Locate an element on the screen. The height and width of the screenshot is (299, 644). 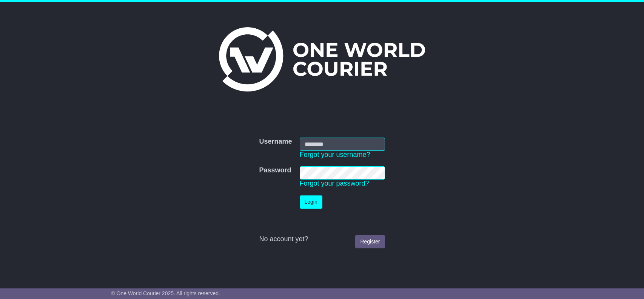
label: Password is located at coordinates (275, 170).